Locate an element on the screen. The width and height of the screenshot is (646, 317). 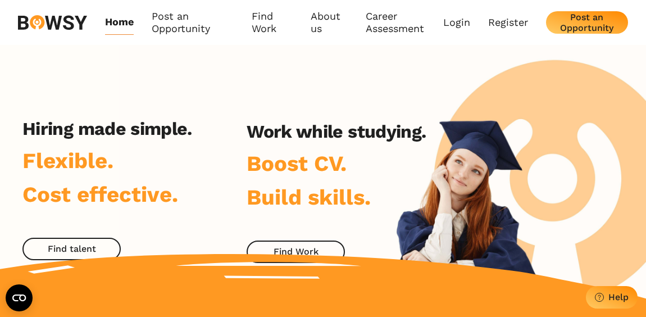
span: Flexible. is located at coordinates (68, 160).